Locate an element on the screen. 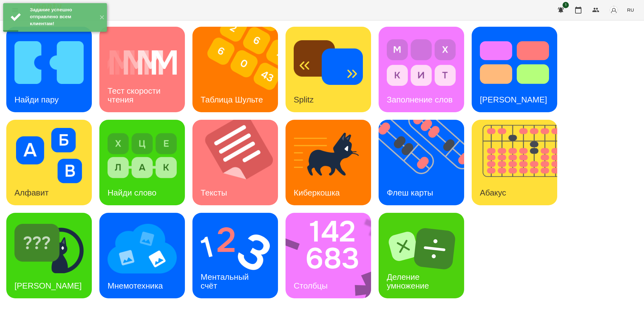 Image resolution: width=644 pixels, height=309 pixels. img: Тест Струпа is located at coordinates (515, 62).